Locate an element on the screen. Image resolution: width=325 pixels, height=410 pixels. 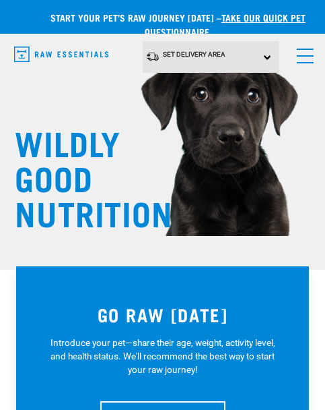
a: take our quick pet questionnaire. is located at coordinates (226, 24).